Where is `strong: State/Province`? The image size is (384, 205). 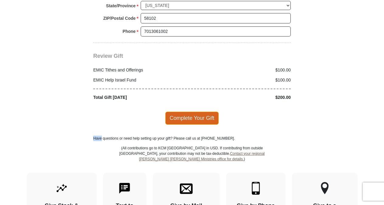
strong: State/Province is located at coordinates (121, 6).